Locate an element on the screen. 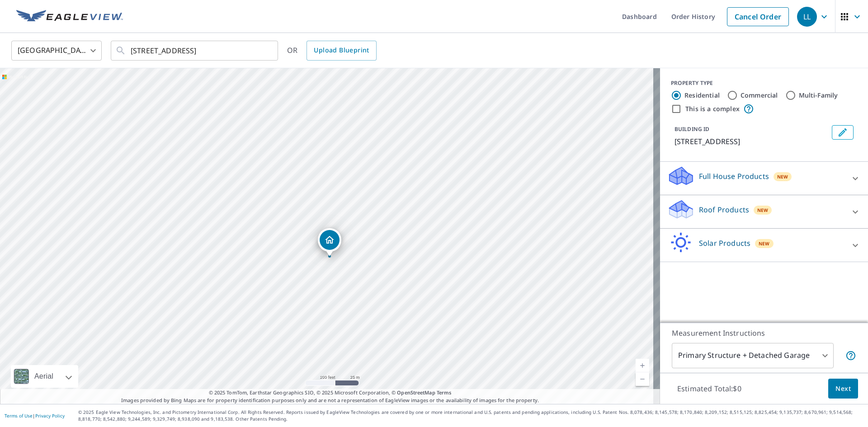 Image resolution: width=868 pixels, height=427 pixels. p: Solar Products is located at coordinates (725, 243).